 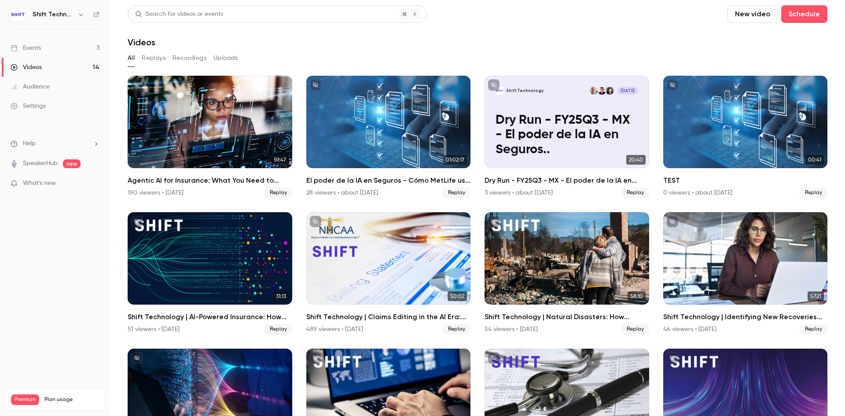 I want to click on span: 50:02, so click(x=457, y=296).